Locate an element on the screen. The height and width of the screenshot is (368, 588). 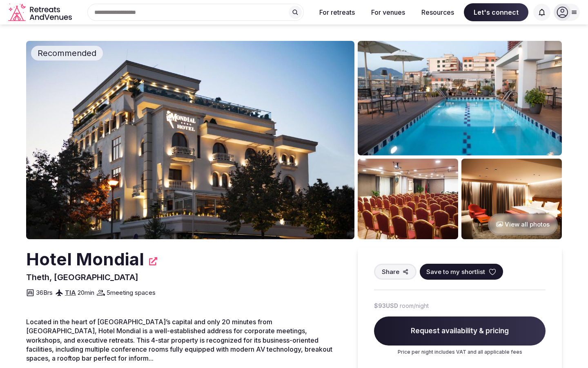
span: $93 USD is located at coordinates (386, 306).